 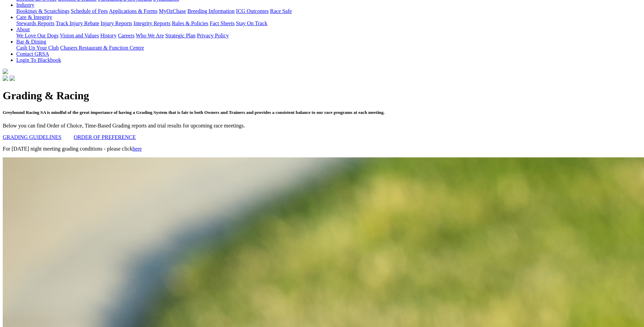 I want to click on a: Who We Are, so click(x=150, y=35).